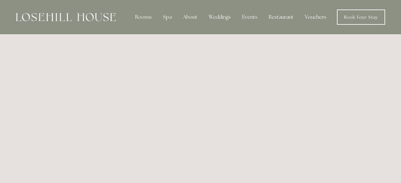  What do you see at coordinates (316, 17) in the screenshot?
I see `a: Vouchers` at bounding box center [316, 17].